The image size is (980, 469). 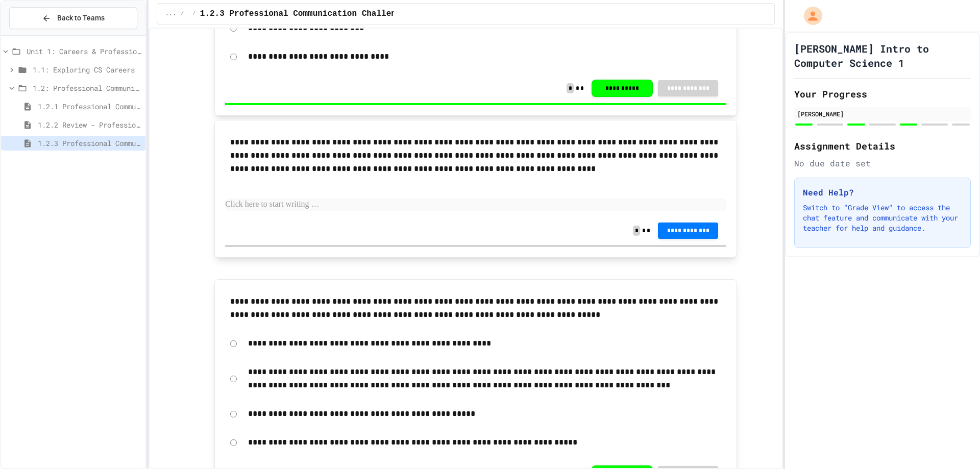 I want to click on h3: Need Help?, so click(x=883, y=192).